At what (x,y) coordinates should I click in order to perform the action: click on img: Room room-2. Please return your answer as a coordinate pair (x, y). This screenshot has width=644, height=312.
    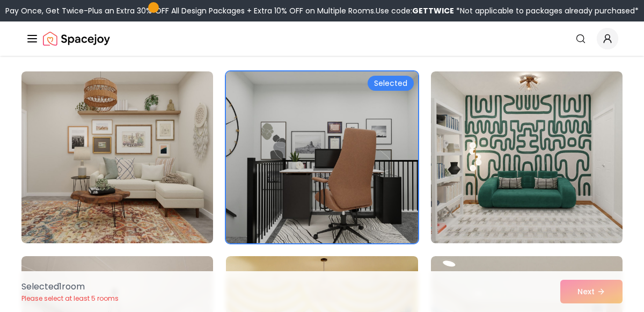
    Looking at the image, I should click on (321, 157).